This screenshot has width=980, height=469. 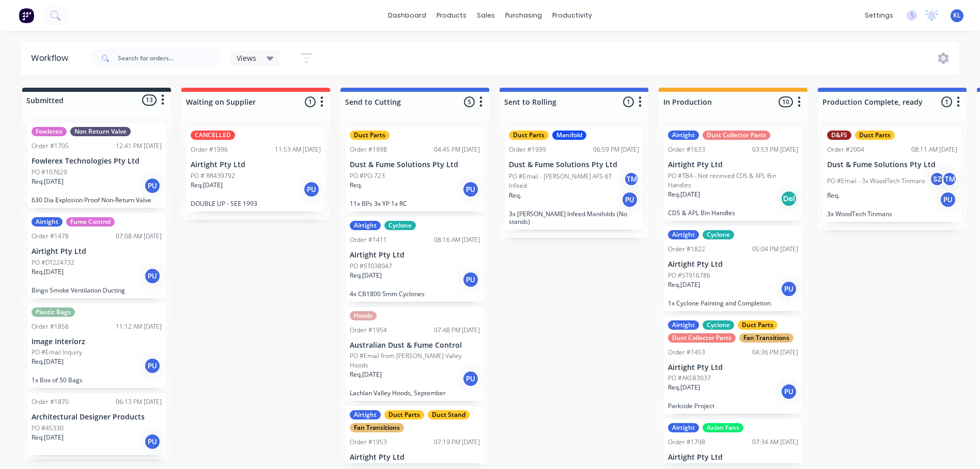 What do you see at coordinates (26, 15) in the screenshot?
I see `img: Factory` at bounding box center [26, 15].